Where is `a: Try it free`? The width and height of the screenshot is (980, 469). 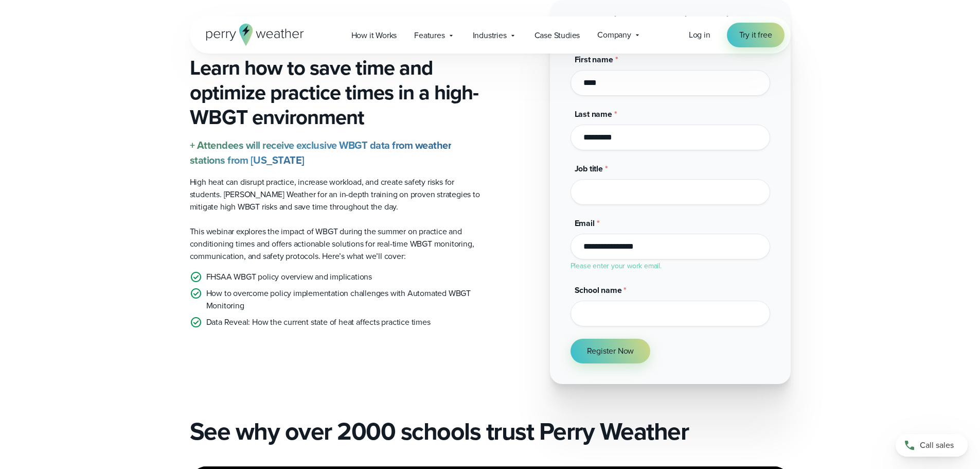
a: Try it free is located at coordinates (755, 35).